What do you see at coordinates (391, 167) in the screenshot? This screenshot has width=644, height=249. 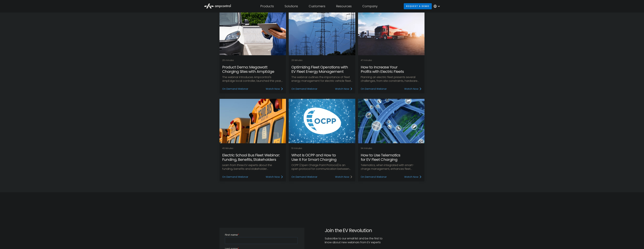 I see `p: Telematics, when integrated with smart-charge management, enhances fleet efficiency, reduces cost...` at bounding box center [391, 167].